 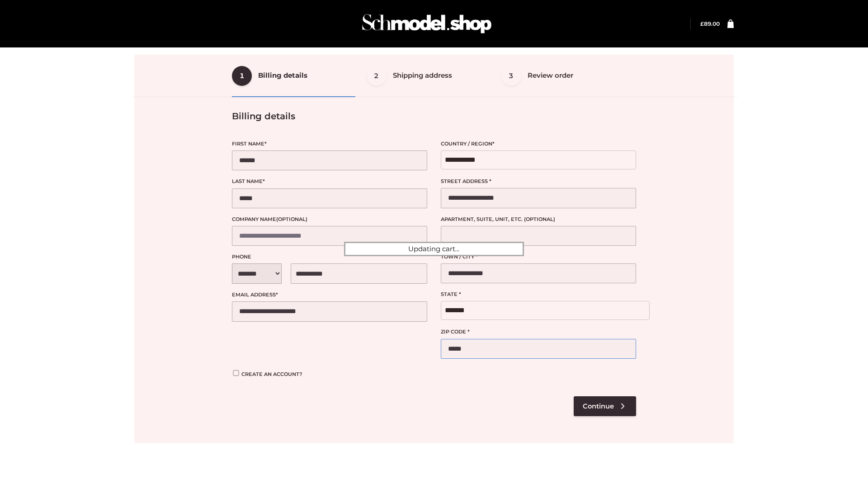 I want to click on bdi: 89.00, so click(x=710, y=24).